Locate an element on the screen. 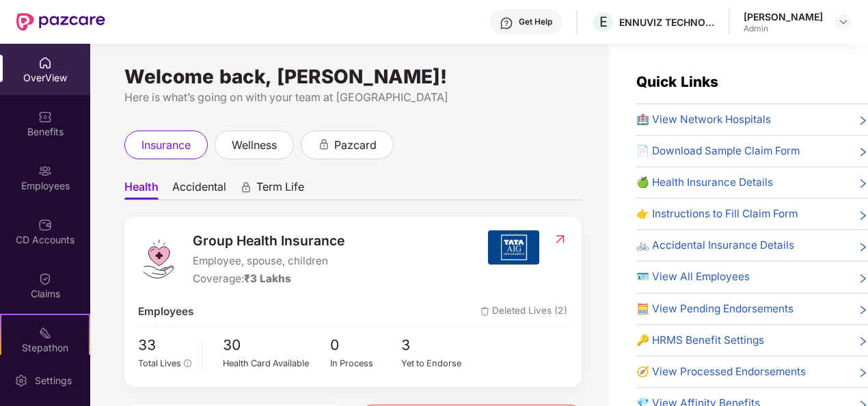 The image size is (868, 406). span: Health is located at coordinates (141, 189).